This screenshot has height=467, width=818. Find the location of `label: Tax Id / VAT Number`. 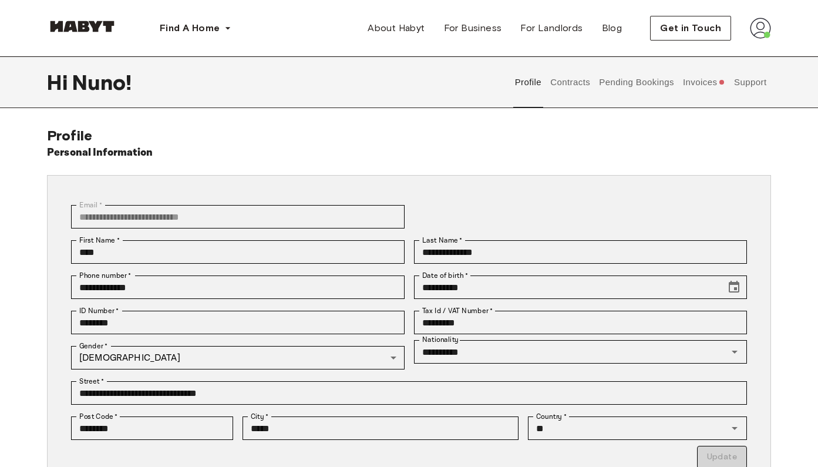

label: Tax Id / VAT Number is located at coordinates (457, 311).